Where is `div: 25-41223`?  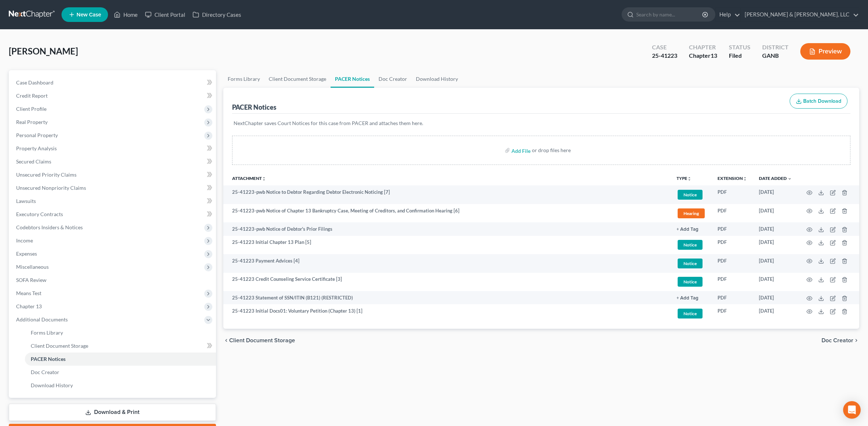
div: 25-41223 is located at coordinates (665, 55).